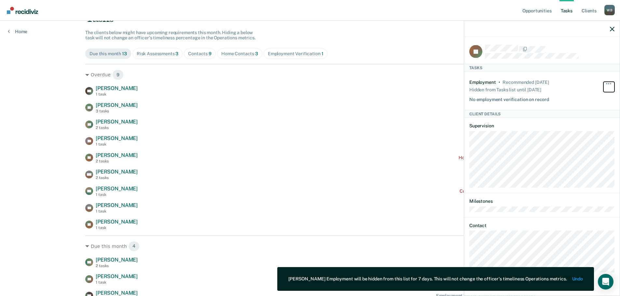 The width and height of the screenshot is (620, 296). What do you see at coordinates (124, 54) in the screenshot?
I see `span: 13` at bounding box center [124, 54].